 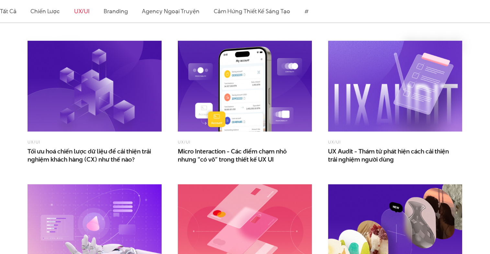 What do you see at coordinates (393, 156) in the screenshot?
I see `span: UX Audit - Thám tử phát hiện cách cải thiện` at bounding box center [393, 156].